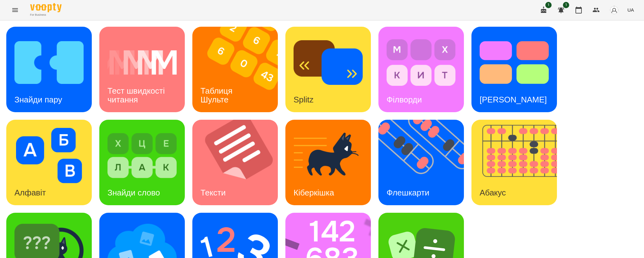 This screenshot has width=644, height=258. I want to click on img: Знайди пару, so click(49, 63).